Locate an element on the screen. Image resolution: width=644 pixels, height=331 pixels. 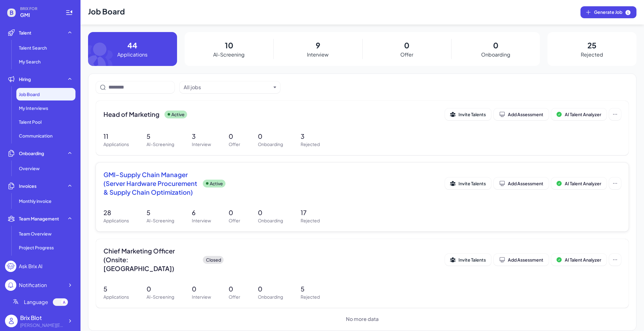
span: Hiring is located at coordinates (24, 80).